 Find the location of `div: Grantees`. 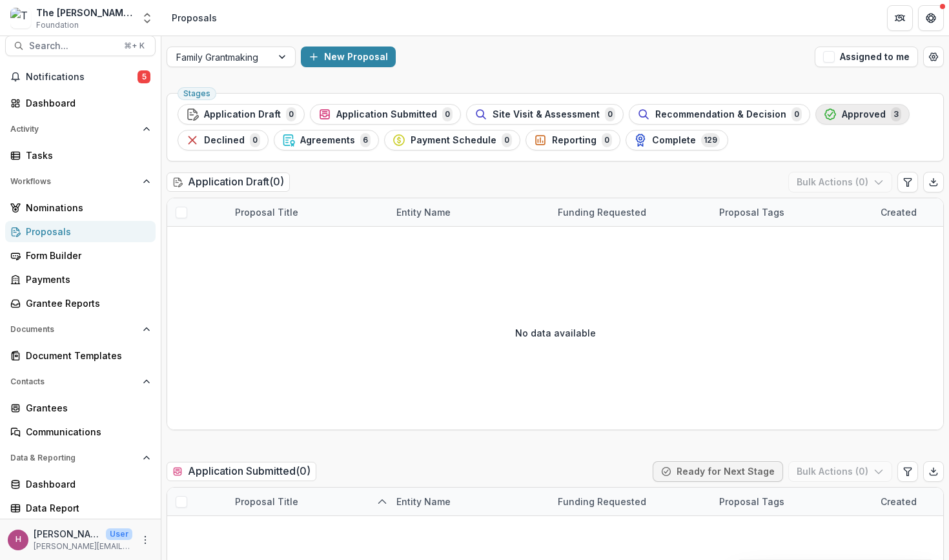

div: Grantees is located at coordinates (85, 407).